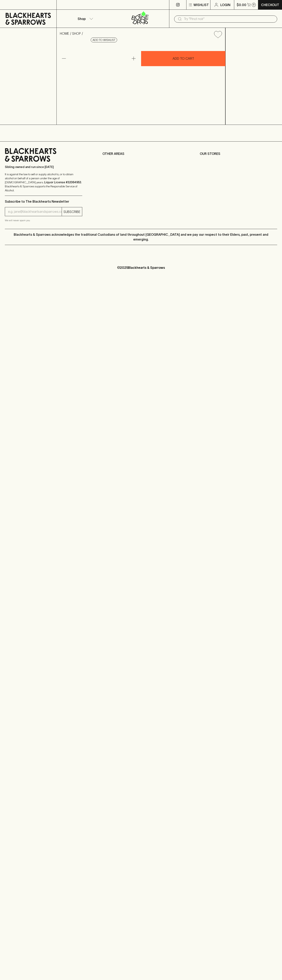 The height and width of the screenshot is (980, 282). What do you see at coordinates (35, 212) in the screenshot?
I see `input: e.g. jane@blackheartsandsparrows.com.au` at bounding box center [35, 212].